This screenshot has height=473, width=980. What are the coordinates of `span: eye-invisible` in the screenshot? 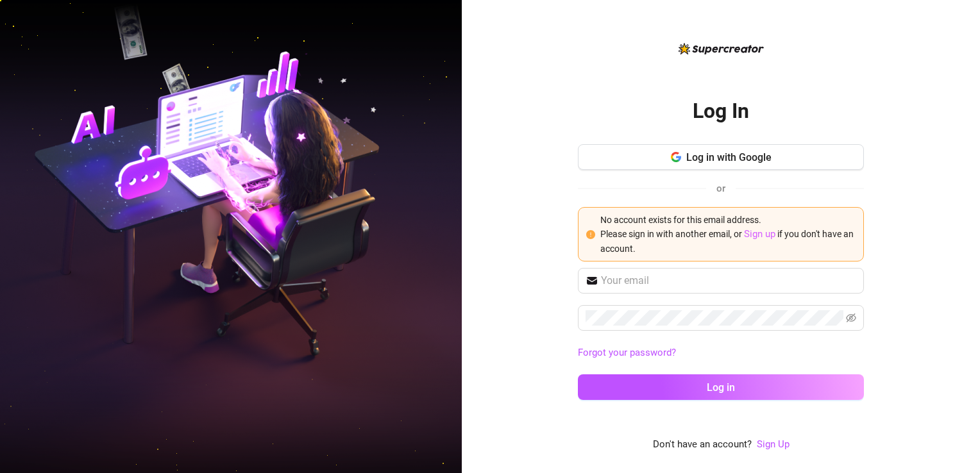 It's located at (851, 318).